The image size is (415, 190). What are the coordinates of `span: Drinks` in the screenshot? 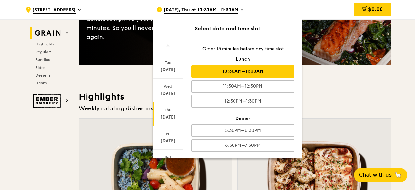 It's located at (41, 83).